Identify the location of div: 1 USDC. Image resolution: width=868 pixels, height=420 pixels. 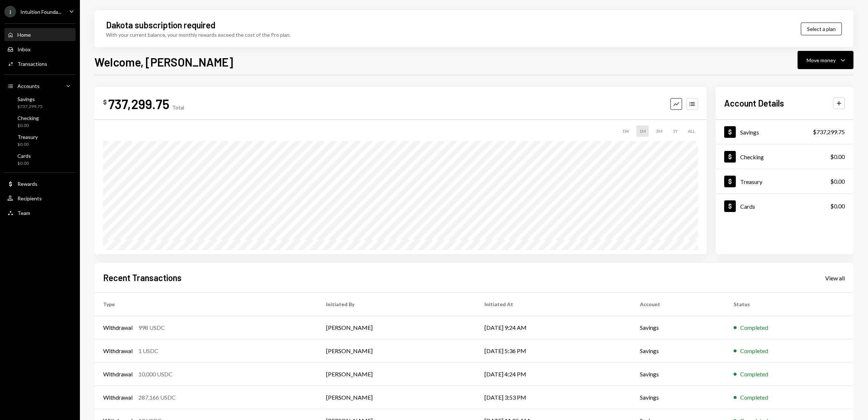
(148, 351).